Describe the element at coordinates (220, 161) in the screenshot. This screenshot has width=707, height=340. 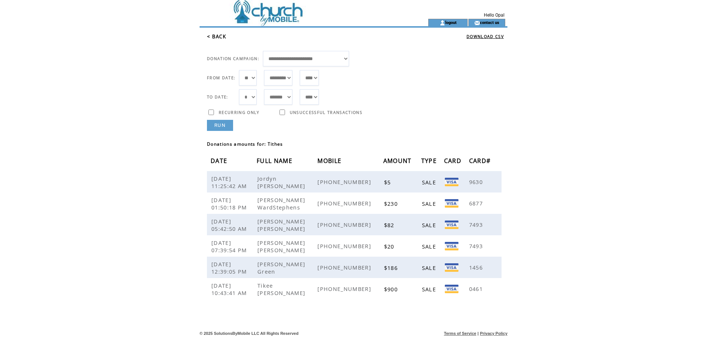
I see `span: DATE` at that location.